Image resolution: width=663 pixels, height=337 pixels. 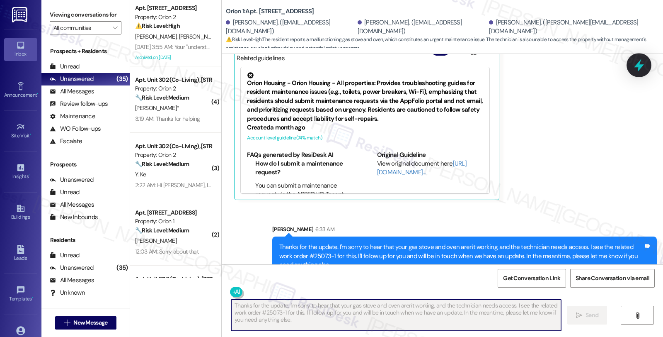 I want to click on div: Review follow-ups, so click(x=79, y=104).